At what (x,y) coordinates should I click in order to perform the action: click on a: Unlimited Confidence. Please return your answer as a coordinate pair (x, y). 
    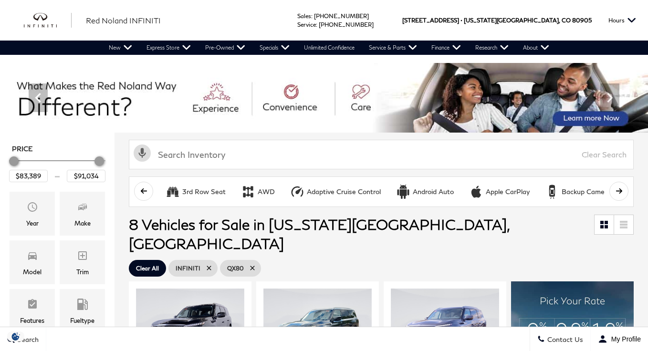
    Looking at the image, I should click on (329, 48).